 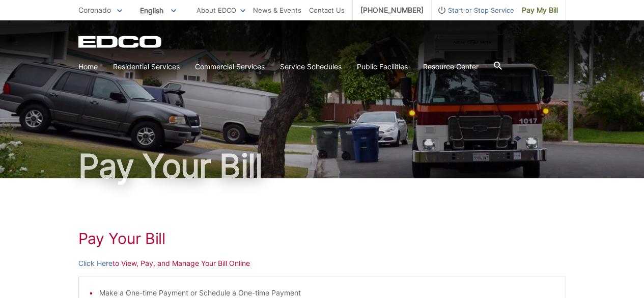 I want to click on a: Resource Center, so click(x=451, y=67).